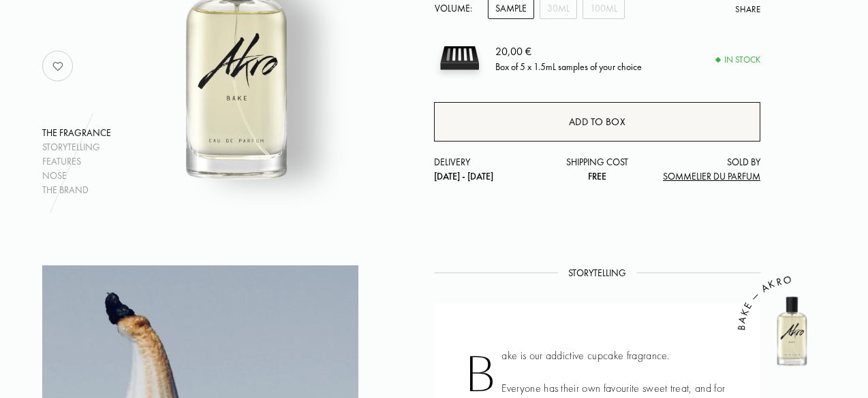  Describe the element at coordinates (77, 190) in the screenshot. I see `div: The brand` at that location.